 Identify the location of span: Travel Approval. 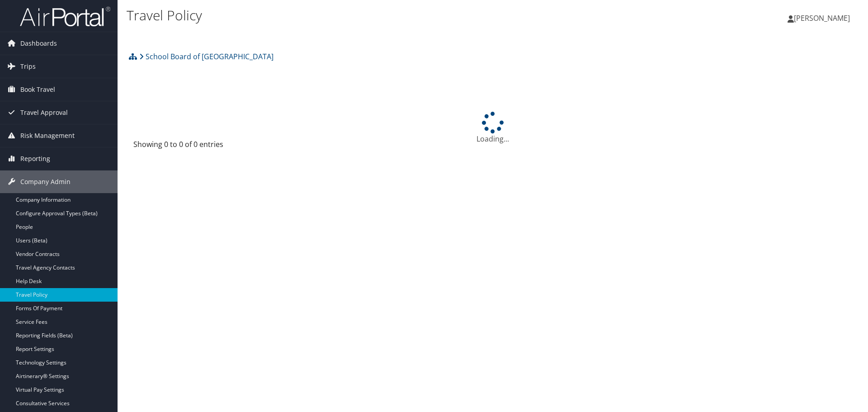
(44, 112).